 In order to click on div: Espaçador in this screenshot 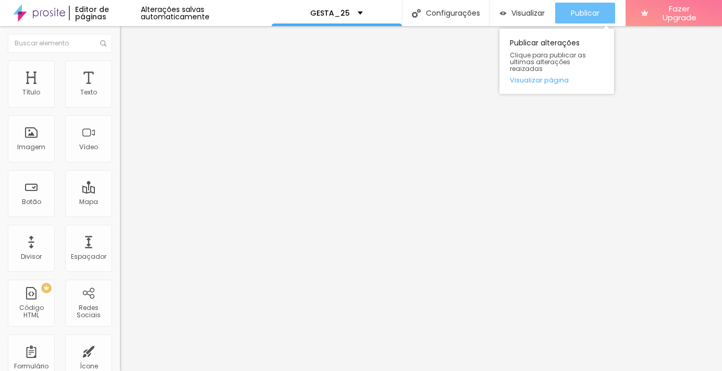, I will do `click(89, 257)`.